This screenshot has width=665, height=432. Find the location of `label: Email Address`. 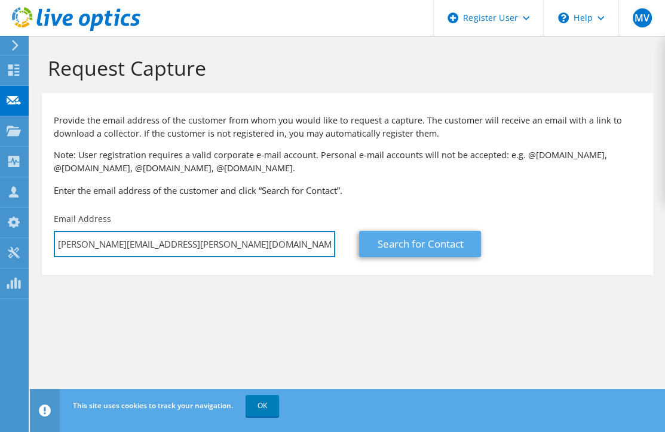

label: Email Address is located at coordinates (82, 219).